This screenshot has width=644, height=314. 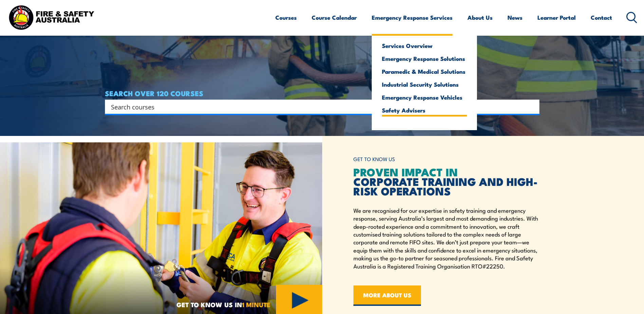 What do you see at coordinates (515, 18) in the screenshot?
I see `a: News` at bounding box center [515, 18].